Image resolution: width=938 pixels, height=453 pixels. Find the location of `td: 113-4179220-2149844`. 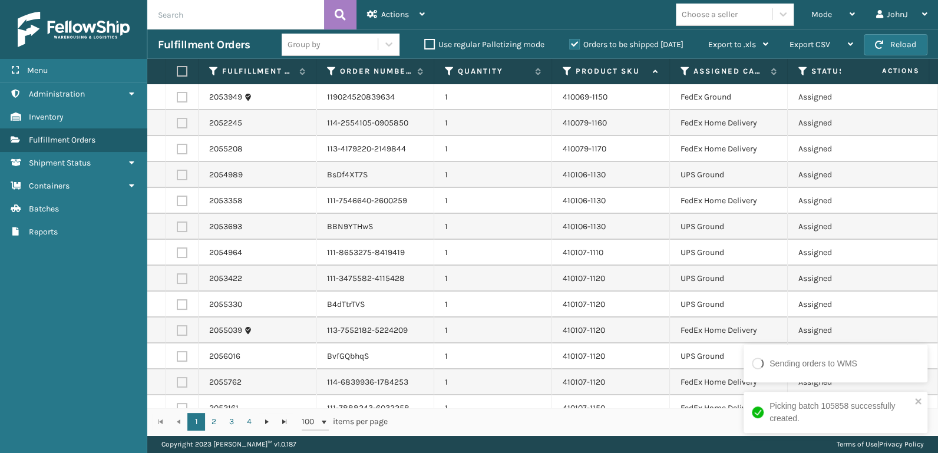

td: 113-4179220-2149844 is located at coordinates (375, 149).